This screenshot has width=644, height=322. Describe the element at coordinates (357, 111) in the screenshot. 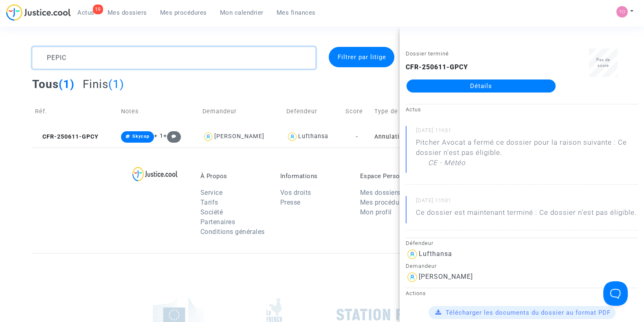

I see `td: Score` at that location.